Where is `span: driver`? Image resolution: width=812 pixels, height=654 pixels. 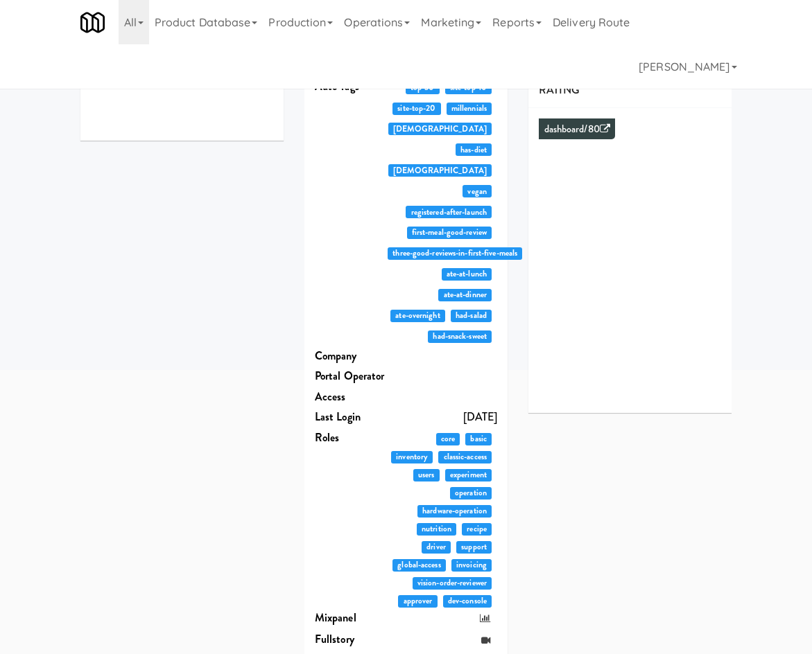 span: driver is located at coordinates (437, 548).